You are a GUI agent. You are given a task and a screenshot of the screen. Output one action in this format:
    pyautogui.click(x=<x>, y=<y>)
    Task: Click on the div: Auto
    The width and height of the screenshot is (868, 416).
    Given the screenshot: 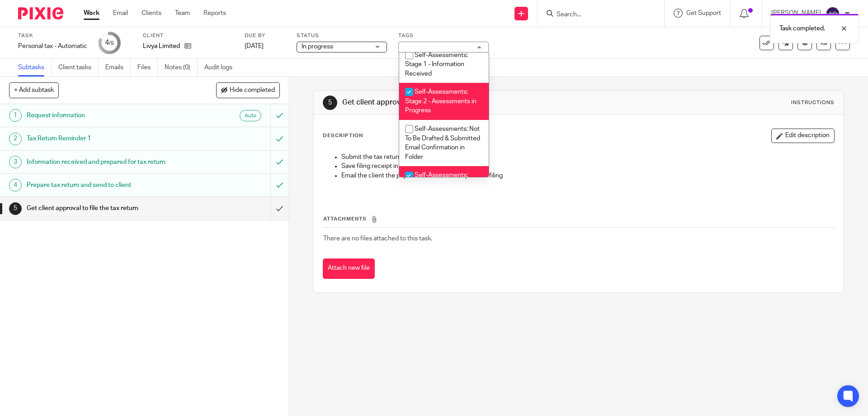 What is the action you would take?
    pyautogui.click(x=251, y=116)
    